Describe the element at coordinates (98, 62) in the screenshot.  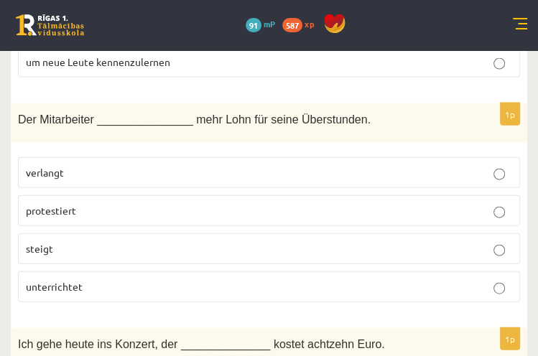
I see `span: um neue Leute kennenzulernen` at that location.